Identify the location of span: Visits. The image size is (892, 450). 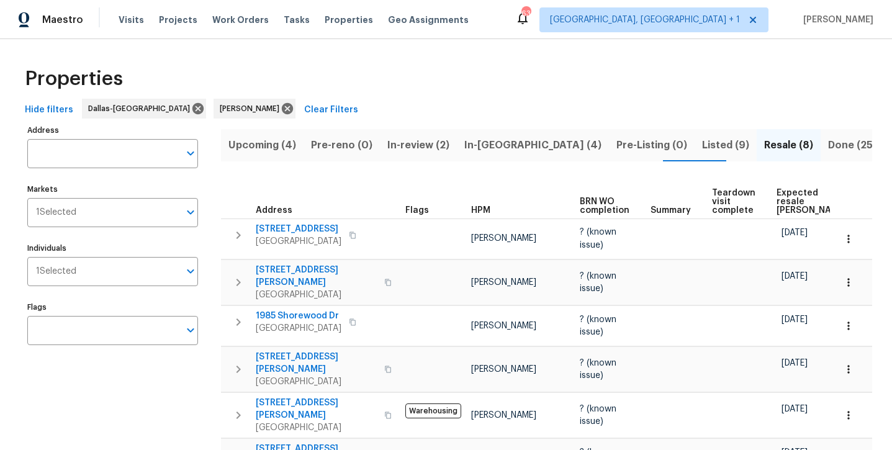
(131, 20).